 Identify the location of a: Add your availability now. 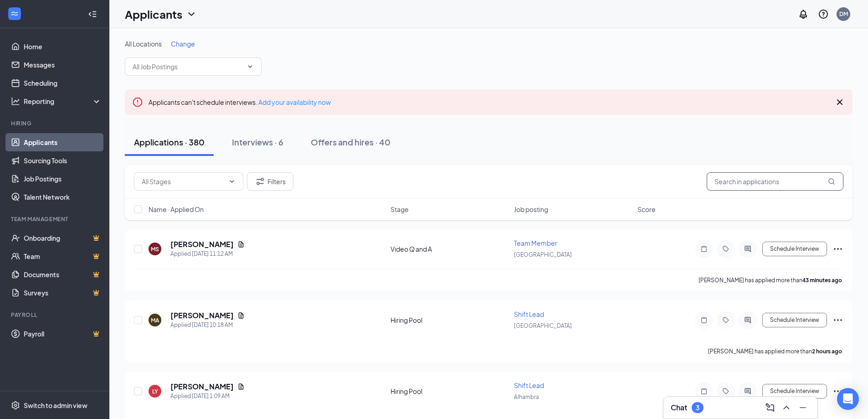
(294, 102).